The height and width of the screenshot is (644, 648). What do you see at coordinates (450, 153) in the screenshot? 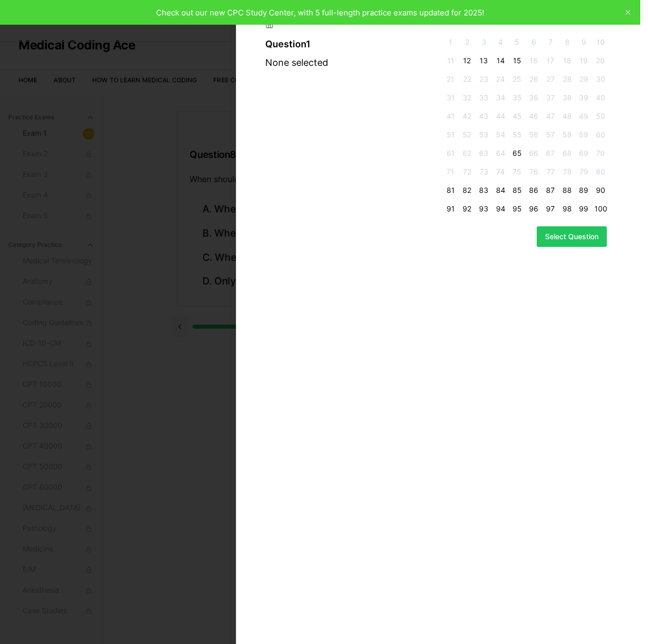
I see `span: 61` at bounding box center [450, 153].